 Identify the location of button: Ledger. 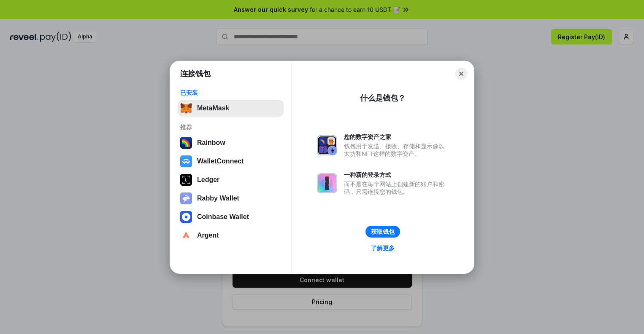
(230, 180).